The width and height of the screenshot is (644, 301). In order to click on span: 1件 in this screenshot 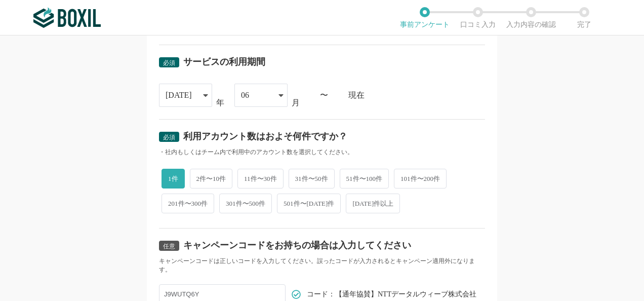, I will do `click(173, 178)`.